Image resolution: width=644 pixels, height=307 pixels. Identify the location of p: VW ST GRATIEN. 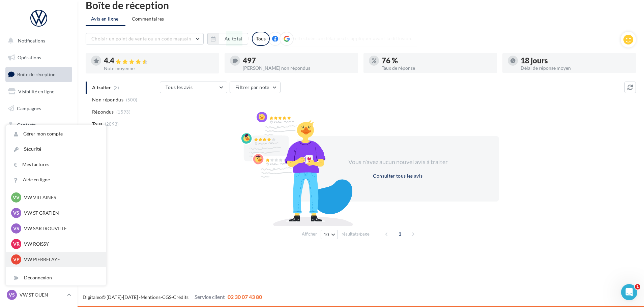
(61, 213).